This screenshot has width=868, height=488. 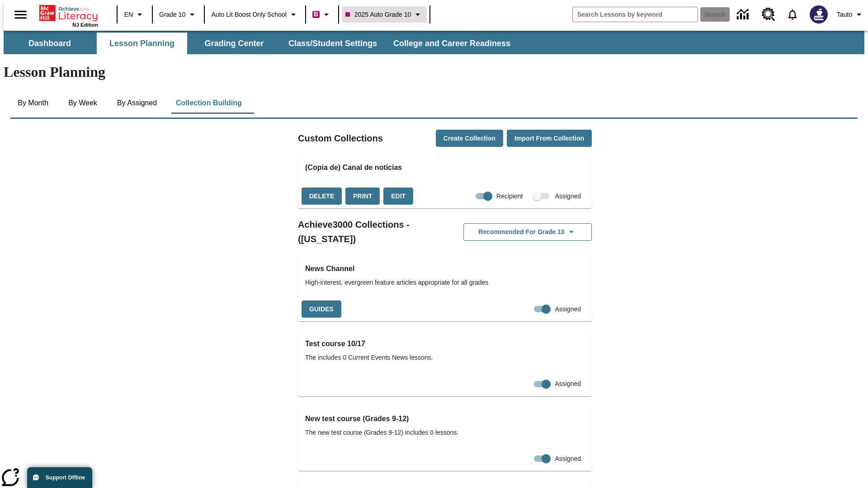 I want to click on button: Delete, so click(x=322, y=196).